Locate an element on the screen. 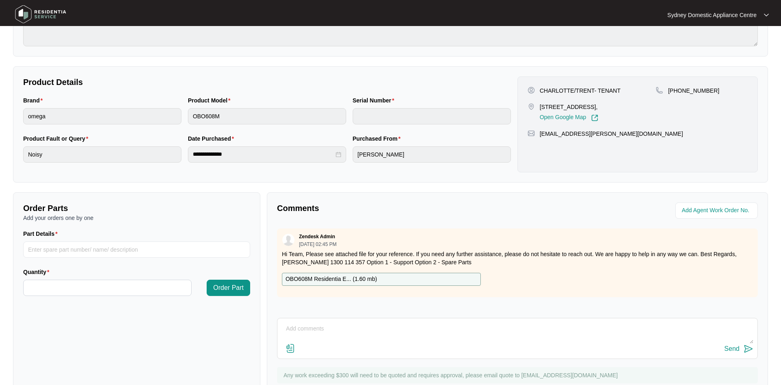 The image size is (781, 385). div: Send is located at coordinates (732, 349).